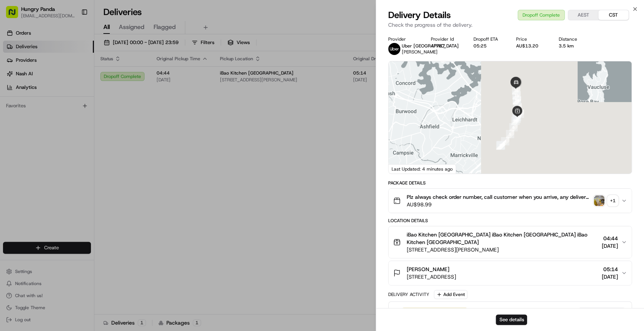 This screenshot has width=644, height=331. I want to click on button: Plz always check order number, call customer when you arrive, any delivery issues, Contact WhatsA..., so click(510, 201).